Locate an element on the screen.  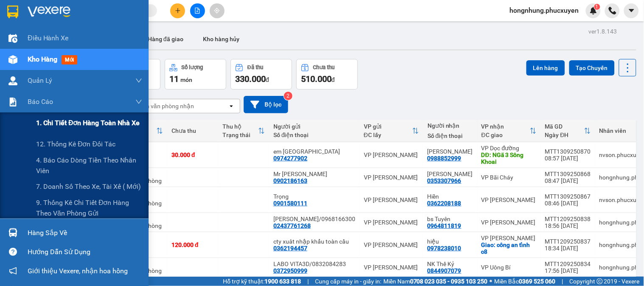
span: caret-down is located at coordinates (631, 10).